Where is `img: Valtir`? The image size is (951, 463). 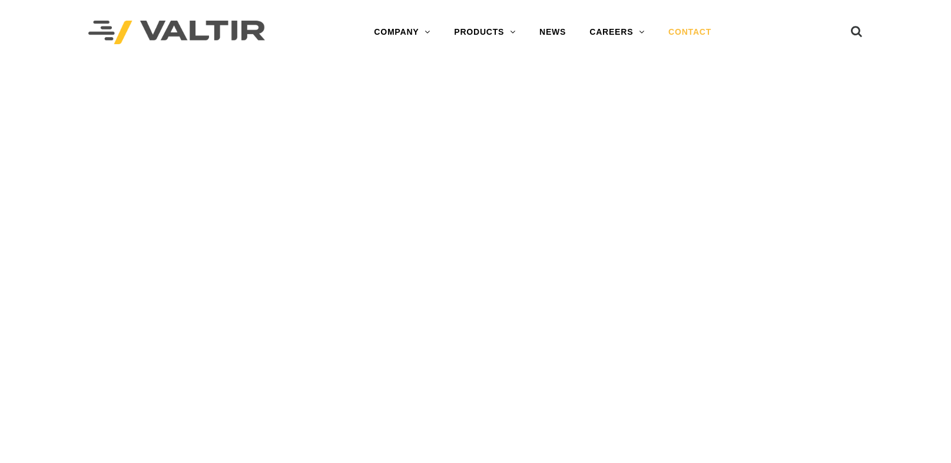
img: Valtir is located at coordinates (177, 32).